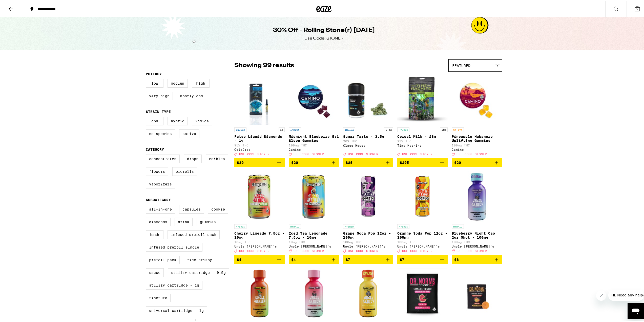 The width and height of the screenshot is (644, 322). I want to click on a: Open page for Cereal Milk - 28g from Time Machine, so click(422, 115).